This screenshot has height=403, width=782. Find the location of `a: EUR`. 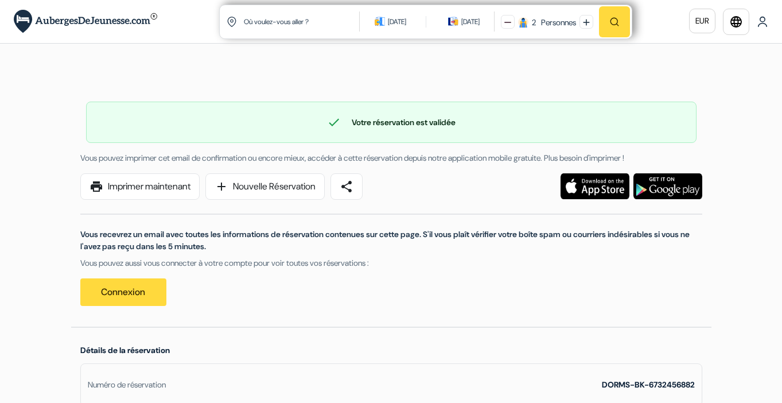

a: EUR is located at coordinates (703, 21).